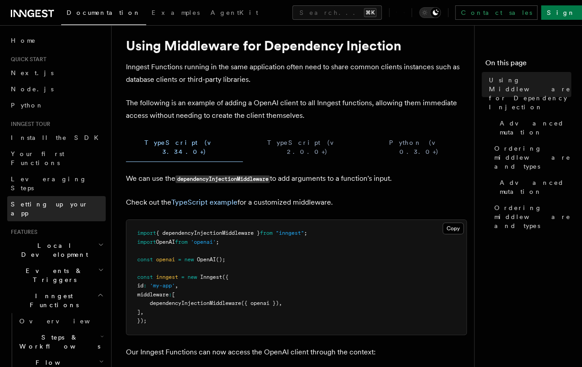 This screenshot has height=367, width=582. Describe the element at coordinates (453, 228) in the screenshot. I see `button: Copy` at that location.